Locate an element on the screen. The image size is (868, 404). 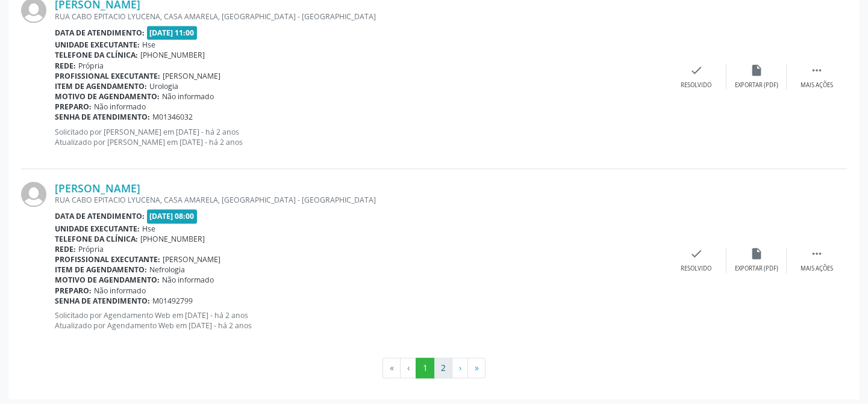
button: Go to last page is located at coordinates (476, 368).